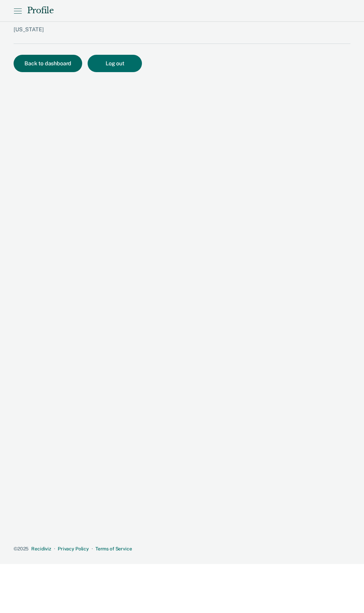 The image size is (364, 613). Describe the element at coordinates (115, 63) in the screenshot. I see `button: Log out` at that location.